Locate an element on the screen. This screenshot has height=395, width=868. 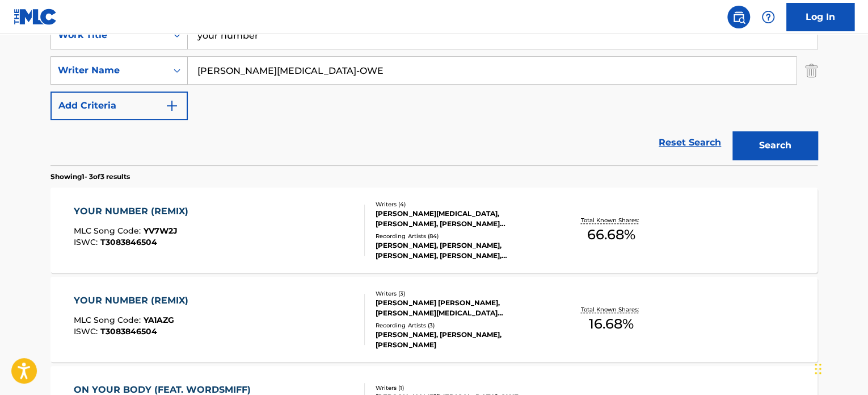
img: 9d2ae6d4665cec9f34b9.svg is located at coordinates (172, 106).